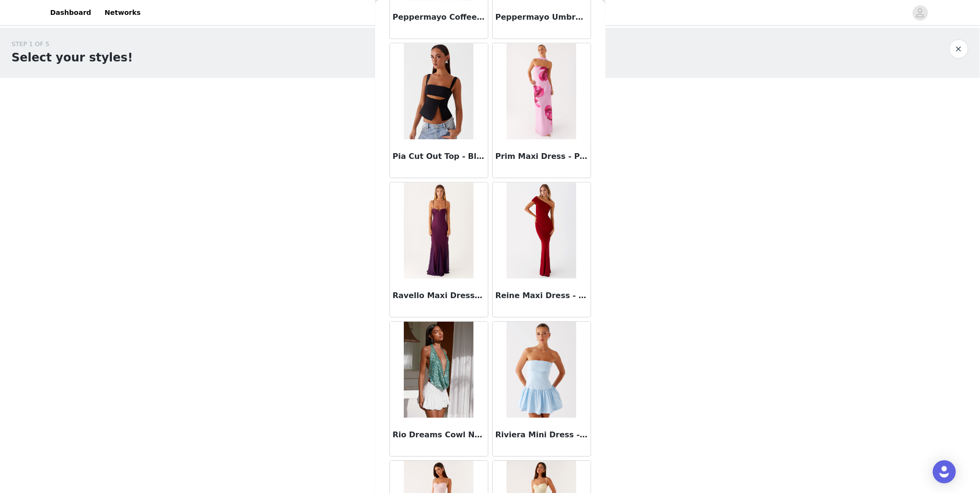  I want to click on h3: Riviera Mini Dress - Blue, so click(541, 435).